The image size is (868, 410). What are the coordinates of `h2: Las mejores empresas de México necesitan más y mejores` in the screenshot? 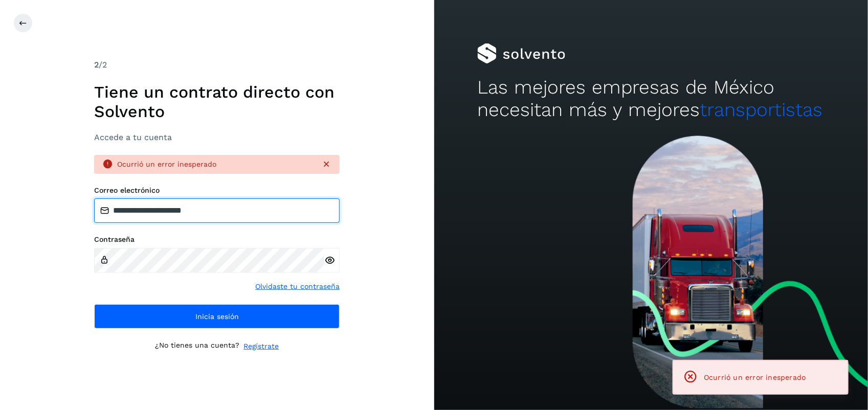 It's located at (651, 99).